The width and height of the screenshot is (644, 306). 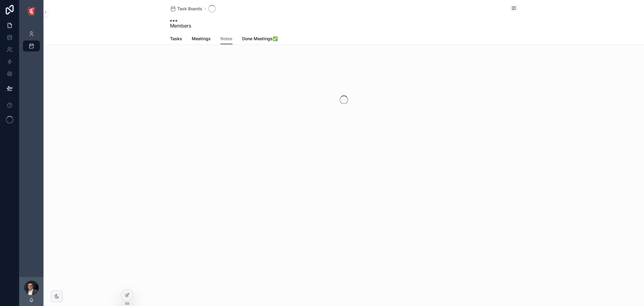 I want to click on img: App logo, so click(x=31, y=12).